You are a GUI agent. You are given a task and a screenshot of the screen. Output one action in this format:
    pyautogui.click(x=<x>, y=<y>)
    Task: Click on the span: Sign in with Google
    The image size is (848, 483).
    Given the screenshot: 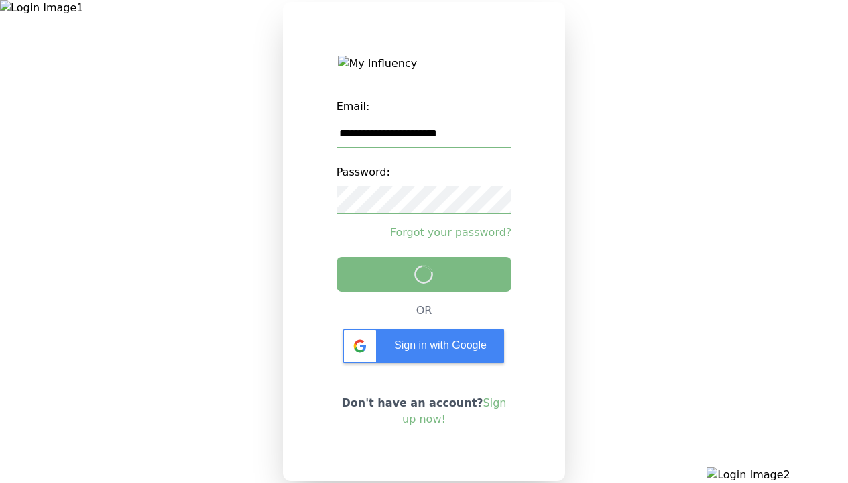 What is the action you would take?
    pyautogui.click(x=440, y=345)
    